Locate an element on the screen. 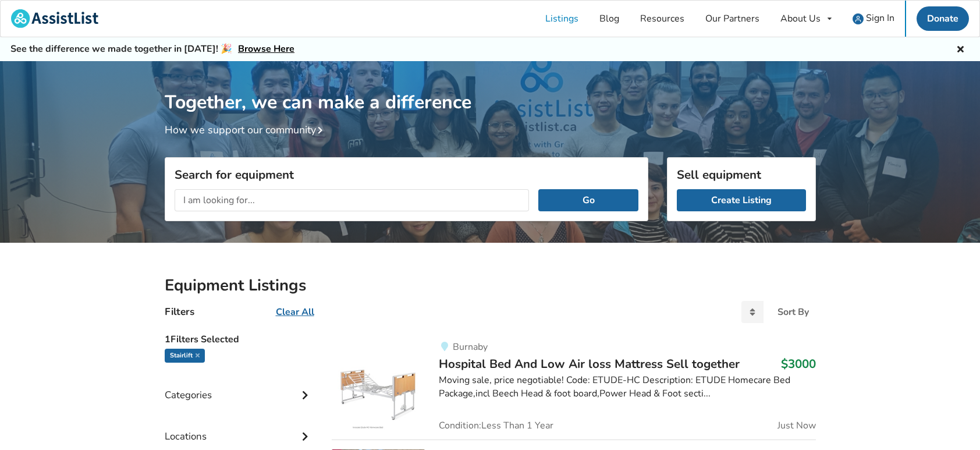 This screenshot has width=980, height=450. h3: Sell equipment is located at coordinates (741, 174).